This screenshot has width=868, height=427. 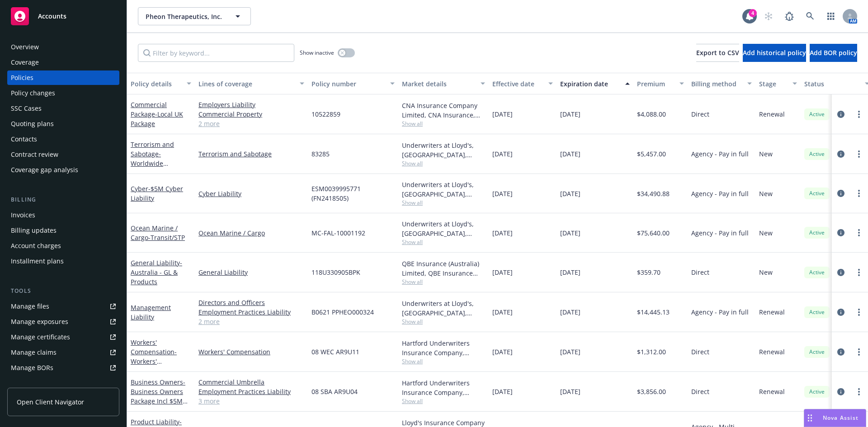 What do you see at coordinates (63, 261) in the screenshot?
I see `a: Installment plans` at bounding box center [63, 261].